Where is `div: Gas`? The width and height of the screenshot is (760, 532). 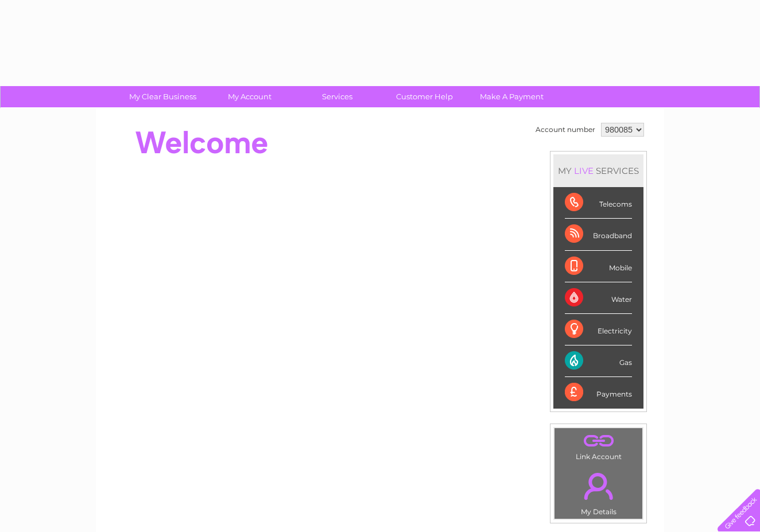
div: Gas is located at coordinates (598, 361).